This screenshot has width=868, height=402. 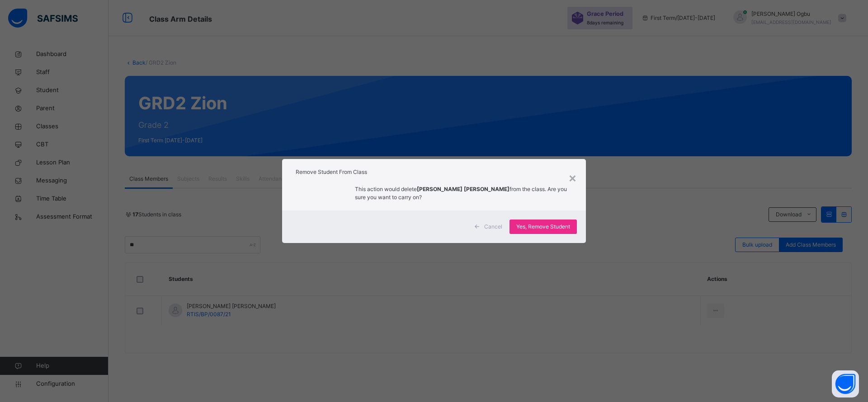 I want to click on p: This action would delete from the class. Are you sure you want to carry on?, so click(x=464, y=193).